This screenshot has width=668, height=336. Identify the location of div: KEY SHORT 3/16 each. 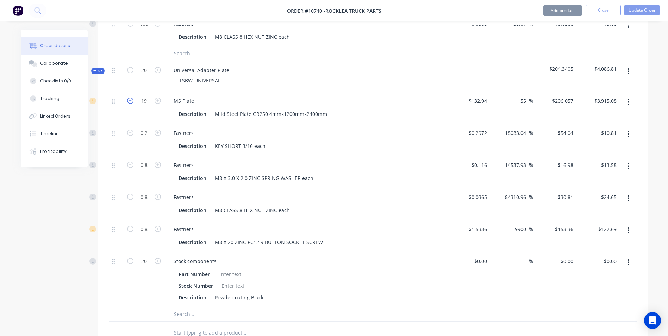
(240, 146).